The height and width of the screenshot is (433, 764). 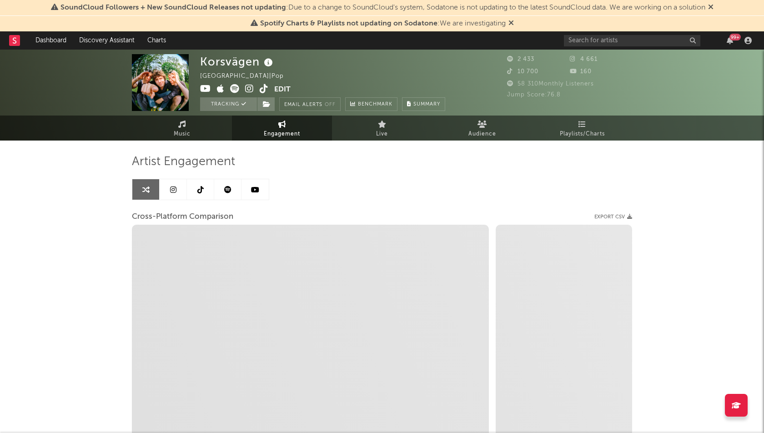 What do you see at coordinates (237, 61) in the screenshot?
I see `div: Korsvägen` at bounding box center [237, 61].